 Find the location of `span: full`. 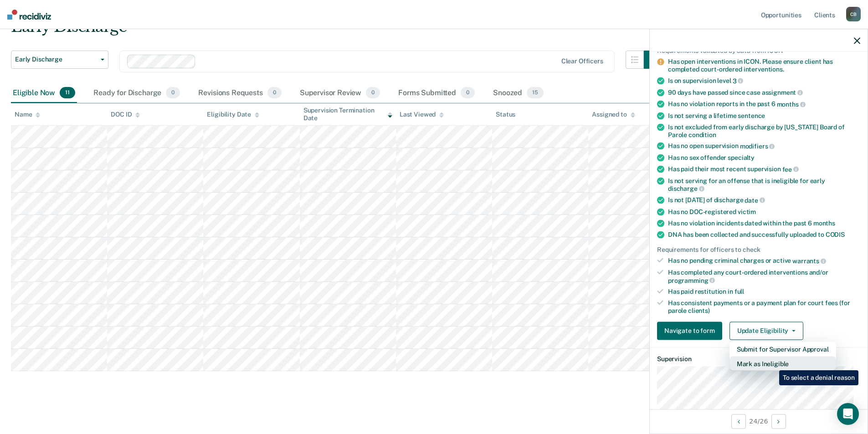

span: full is located at coordinates (739, 292).